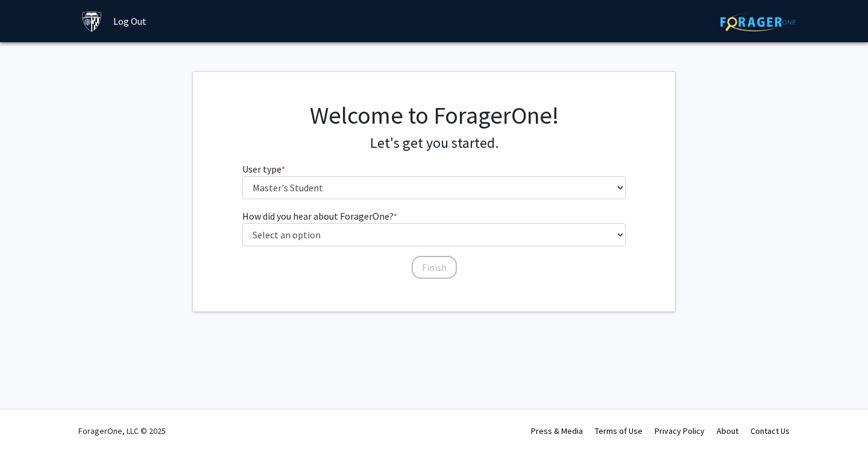 The height and width of the screenshot is (452, 868). Describe the element at coordinates (92, 21) in the screenshot. I see `img: Johns Hopkins University Logo` at that location.